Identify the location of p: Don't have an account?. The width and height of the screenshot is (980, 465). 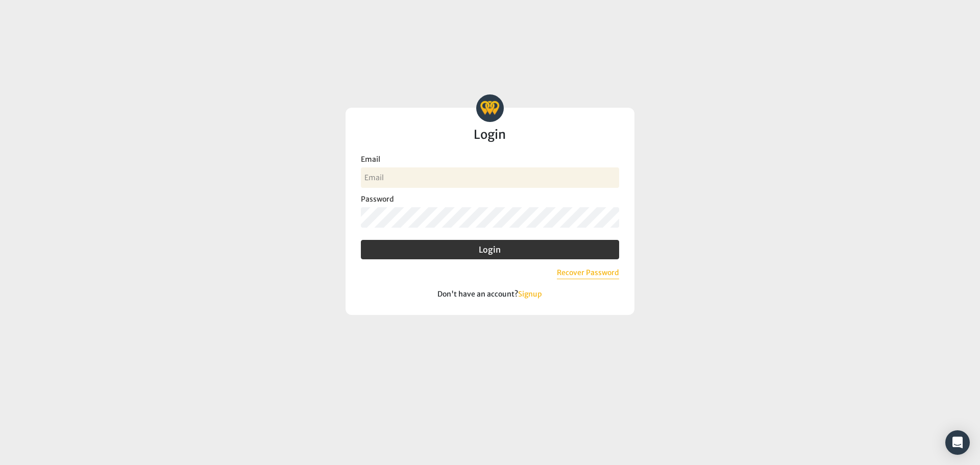
(490, 295).